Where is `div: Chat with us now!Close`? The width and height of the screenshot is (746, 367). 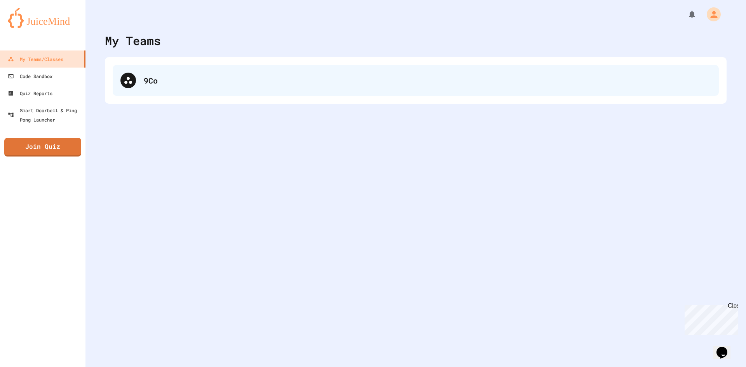 div: Chat with us now!Close is located at coordinates (28, 26).